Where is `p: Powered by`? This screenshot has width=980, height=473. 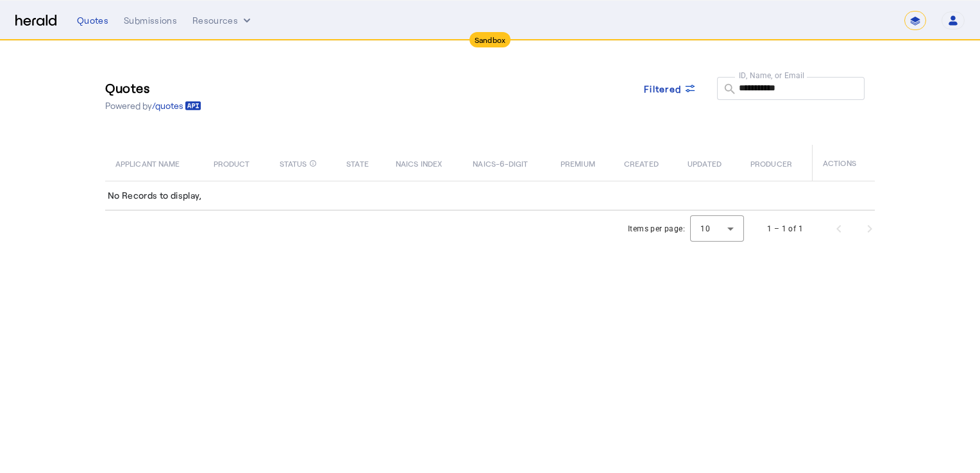 p: Powered by is located at coordinates (153, 106).